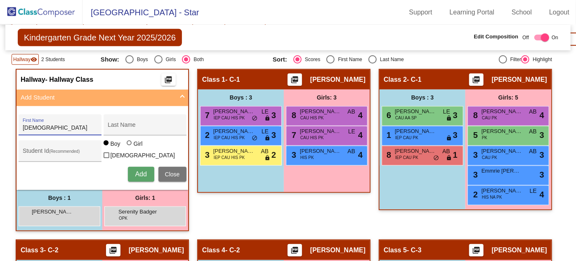 This screenshot has height=261, width=576. I want to click on span: 6, so click(388, 115).